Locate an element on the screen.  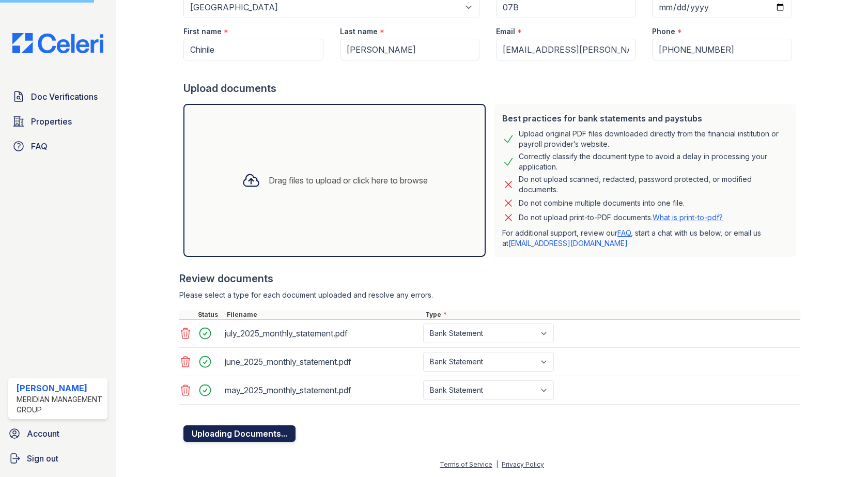
a: Privacy Policy is located at coordinates (523, 463).